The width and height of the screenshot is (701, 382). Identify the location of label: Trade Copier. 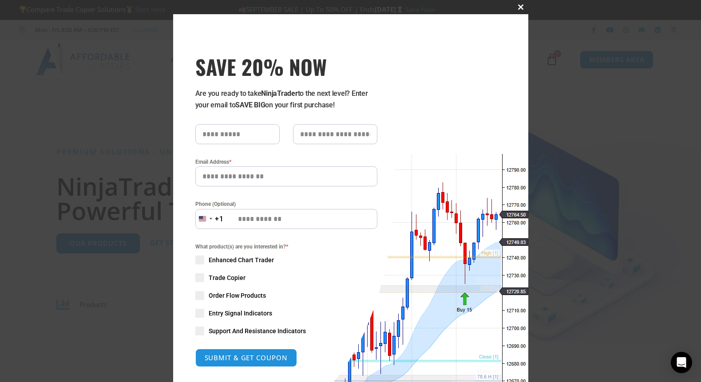
(286, 278).